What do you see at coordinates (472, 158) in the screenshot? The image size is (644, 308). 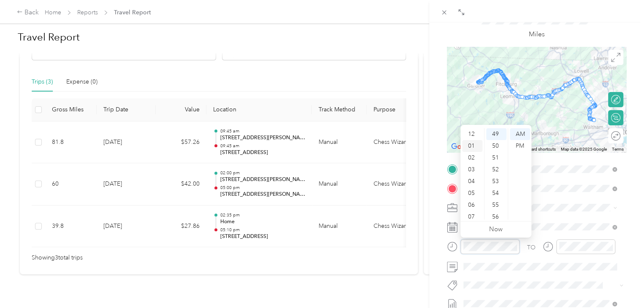 I see `div: 02` at bounding box center [472, 158].